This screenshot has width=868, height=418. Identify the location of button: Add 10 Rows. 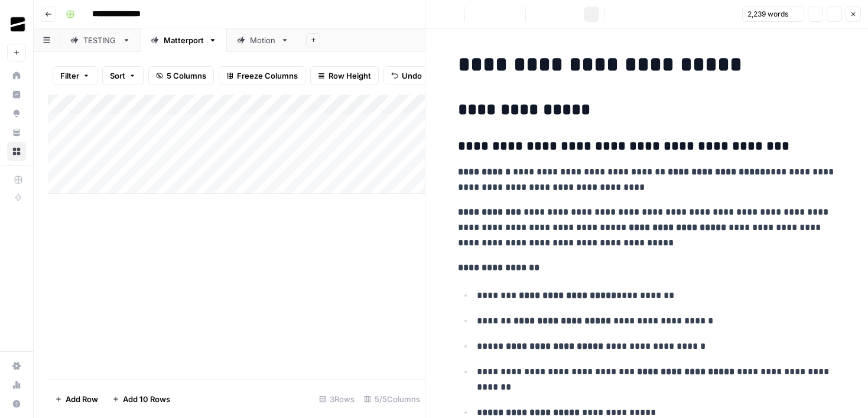
(141, 399).